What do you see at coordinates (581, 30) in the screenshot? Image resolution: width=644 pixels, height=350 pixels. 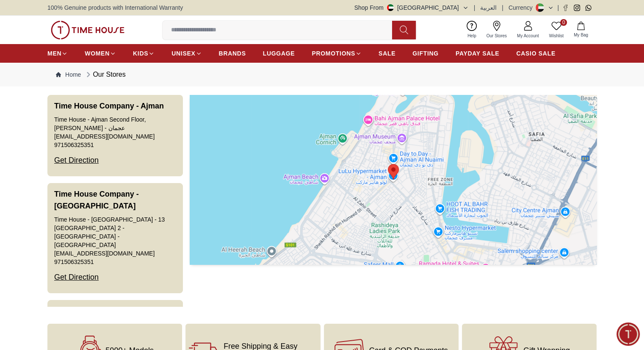 I see `button: My Bag` at bounding box center [581, 30].